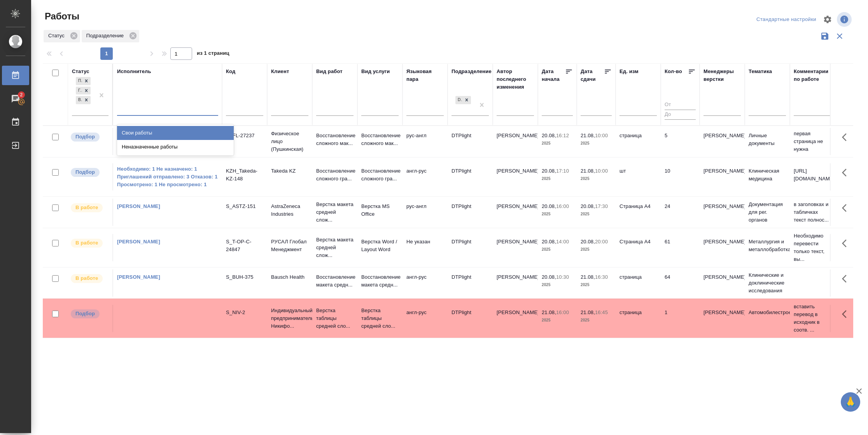 The image size is (868, 435). What do you see at coordinates (812, 248) in the screenshot?
I see `p: Необходимо перевести только текст, вы...` at bounding box center [812, 248].